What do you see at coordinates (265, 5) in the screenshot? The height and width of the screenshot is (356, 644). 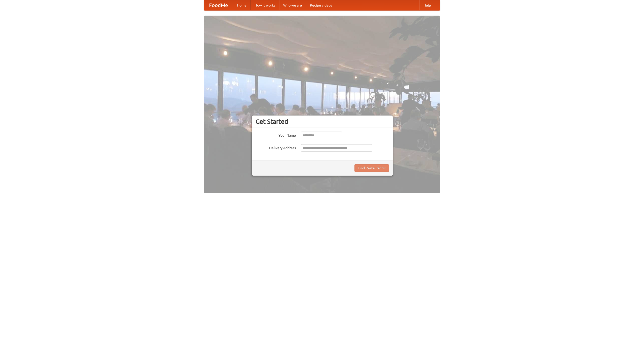 I see `a: How it works` at bounding box center [265, 5].